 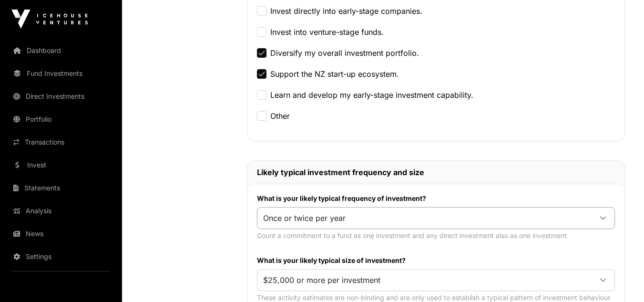 I want to click on a: Portfolio, so click(x=61, y=119).